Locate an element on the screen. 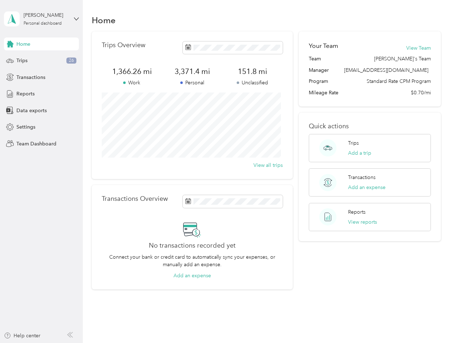  p: Trips Overview is located at coordinates (124, 45).